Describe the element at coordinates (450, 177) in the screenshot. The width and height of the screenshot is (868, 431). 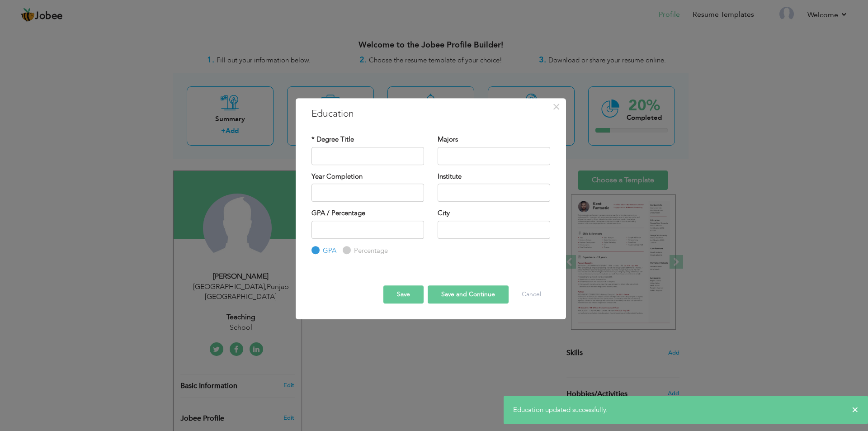
I see `label: Institute` at that location.